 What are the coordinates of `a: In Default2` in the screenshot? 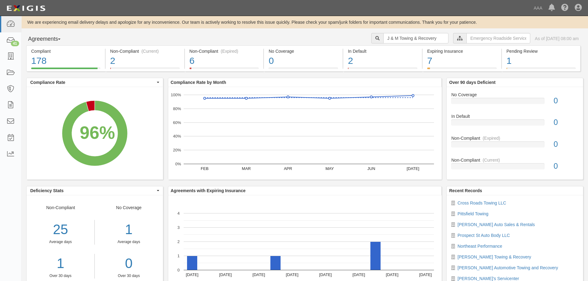 It's located at (383, 70).